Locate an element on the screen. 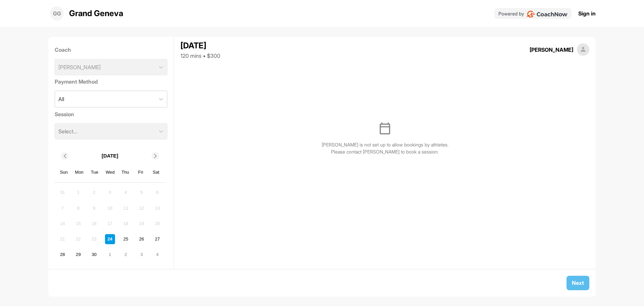 Image resolution: width=644 pixels, height=306 pixels. div: Not available Tuesday, September 23rd, 2025 is located at coordinates (94, 239).